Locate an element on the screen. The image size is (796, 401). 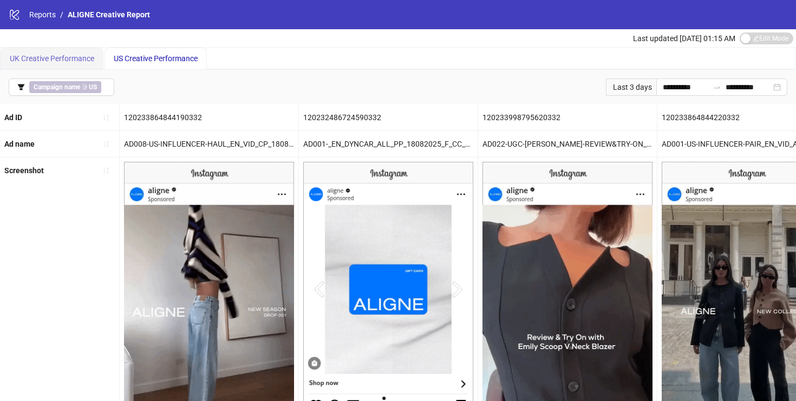
div: AD001-_EN_DYNCAR_ALL_PP_18082025_F_CC_SC15_None_DPA is located at coordinates (388, 144).